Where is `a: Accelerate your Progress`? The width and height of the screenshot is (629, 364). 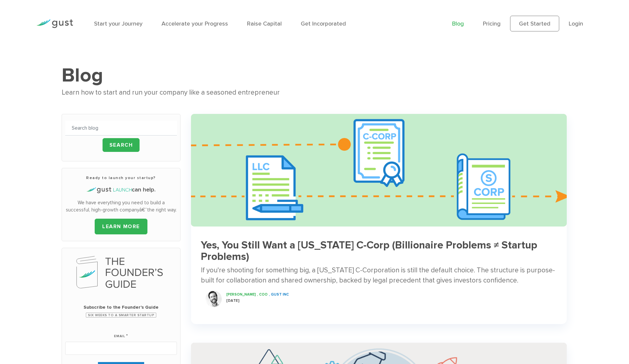
a: Accelerate your Progress is located at coordinates (194, 24).